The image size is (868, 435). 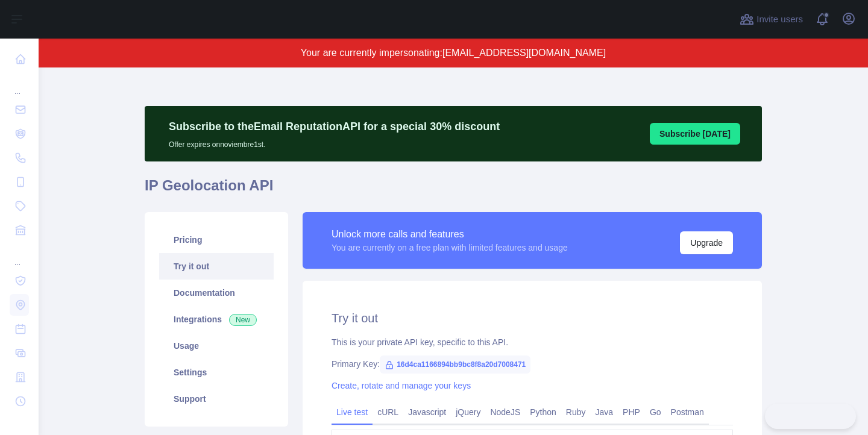 I want to click on button: Upgrade, so click(x=706, y=243).